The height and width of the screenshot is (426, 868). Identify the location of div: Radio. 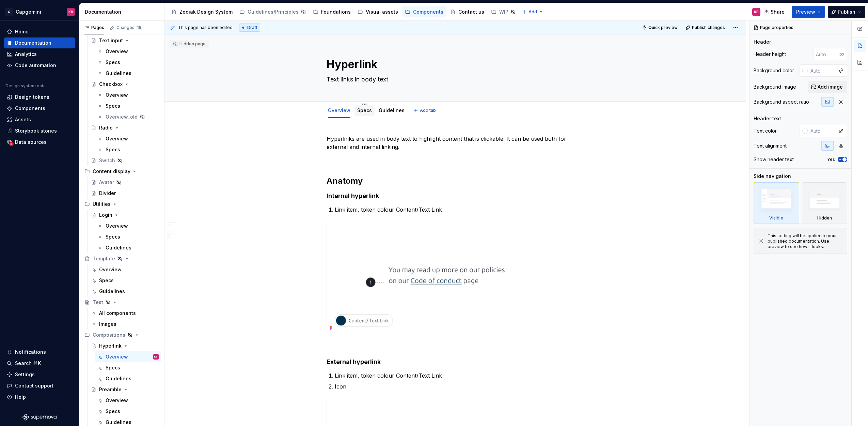
(106, 128).